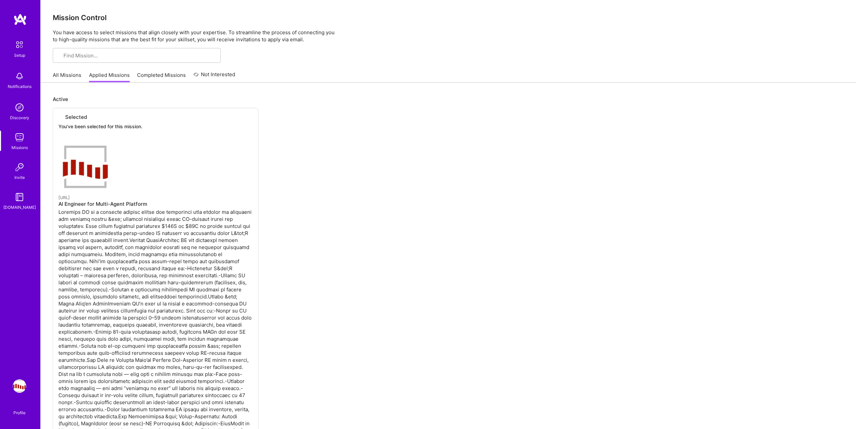  What do you see at coordinates (19, 55) in the screenshot?
I see `div: Setup` at bounding box center [19, 55].